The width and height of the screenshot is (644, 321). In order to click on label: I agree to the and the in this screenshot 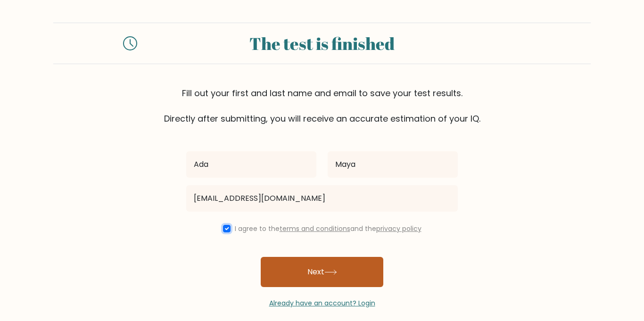, I will do `click(328, 228)`.